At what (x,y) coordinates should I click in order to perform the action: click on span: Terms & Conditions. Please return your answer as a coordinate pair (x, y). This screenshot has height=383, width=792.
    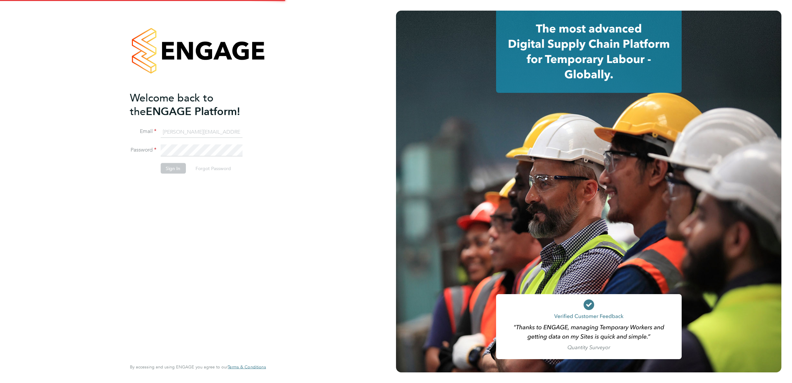
    Looking at the image, I should click on (246, 366).